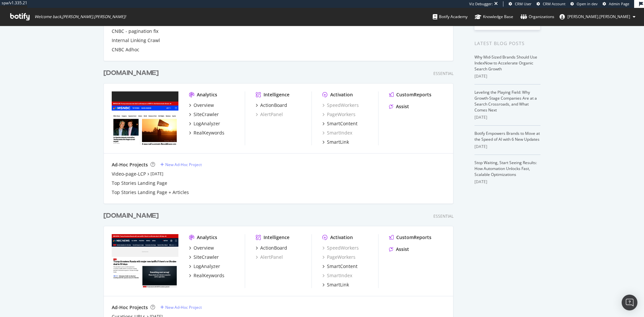 The height and width of the screenshot is (317, 644). What do you see at coordinates (129, 174) in the screenshot?
I see `div: Video-page-LCP` at bounding box center [129, 174].